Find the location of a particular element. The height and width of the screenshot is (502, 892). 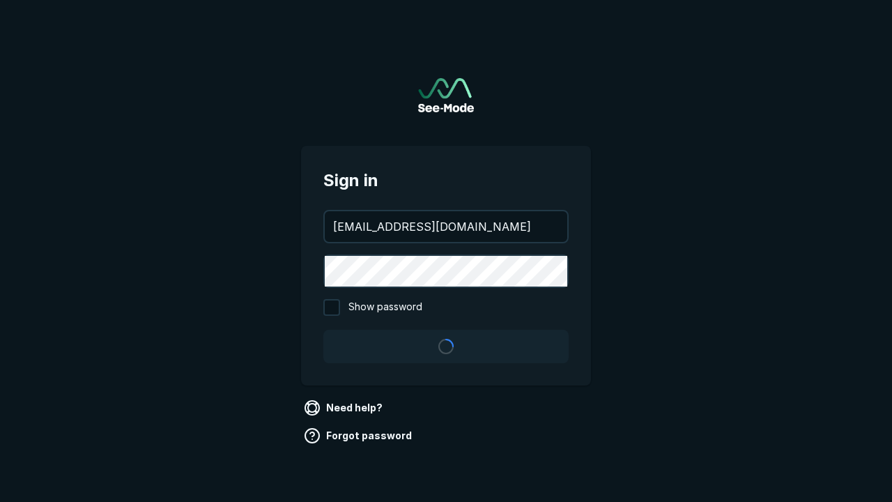

span: Sign in is located at coordinates (446, 180).